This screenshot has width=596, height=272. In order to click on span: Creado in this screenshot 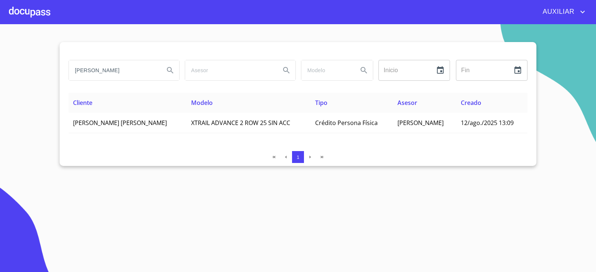, I will do `click(471, 103)`.